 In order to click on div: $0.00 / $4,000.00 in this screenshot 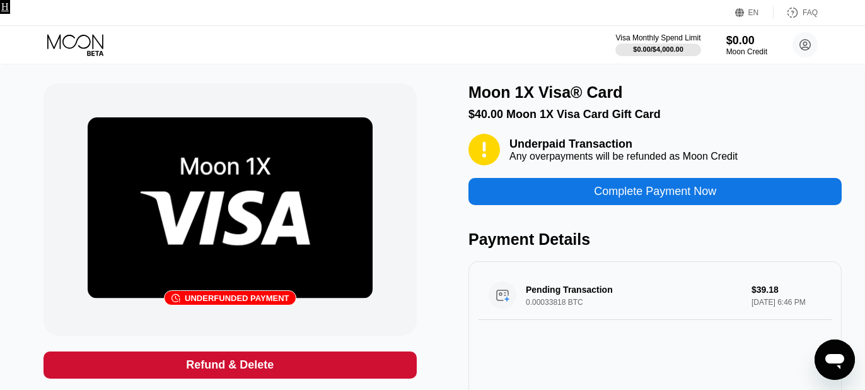, I will do `click(658, 49)`.